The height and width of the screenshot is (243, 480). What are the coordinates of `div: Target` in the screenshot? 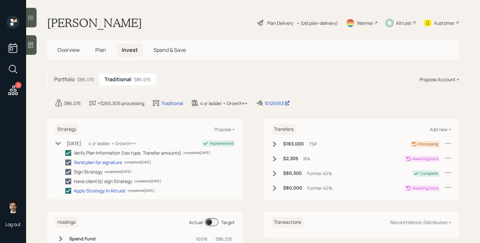 It's located at (228, 222).